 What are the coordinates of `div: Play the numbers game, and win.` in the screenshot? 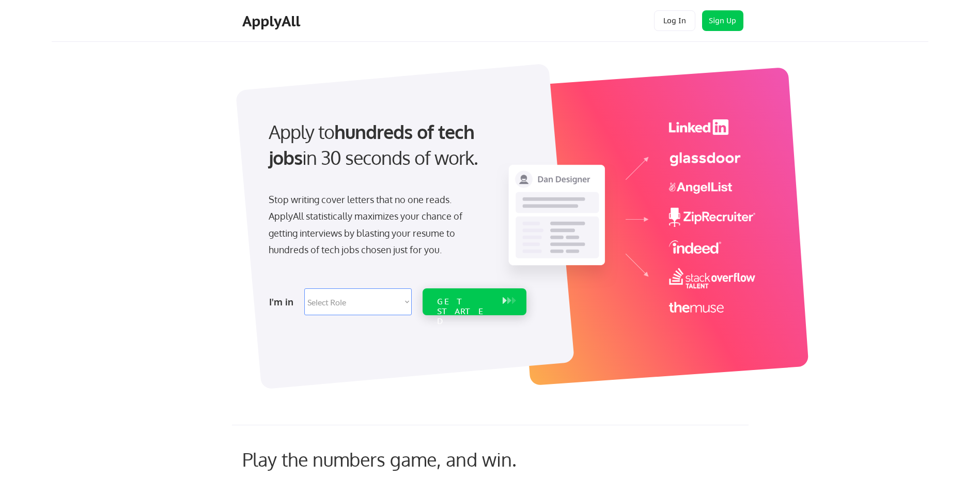 It's located at (402, 459).